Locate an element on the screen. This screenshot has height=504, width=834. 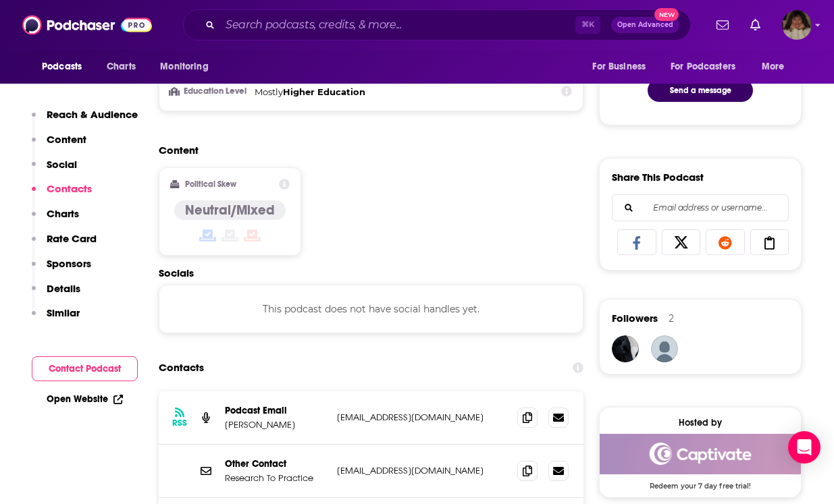
button: Contacts is located at coordinates (62, 195).